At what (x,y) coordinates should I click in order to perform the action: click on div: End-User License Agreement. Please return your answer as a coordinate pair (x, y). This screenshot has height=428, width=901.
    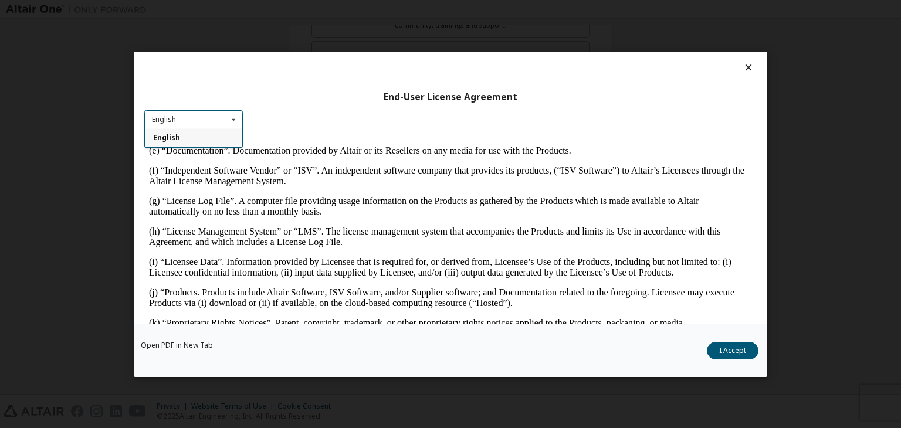
    Looking at the image, I should click on (451, 97).